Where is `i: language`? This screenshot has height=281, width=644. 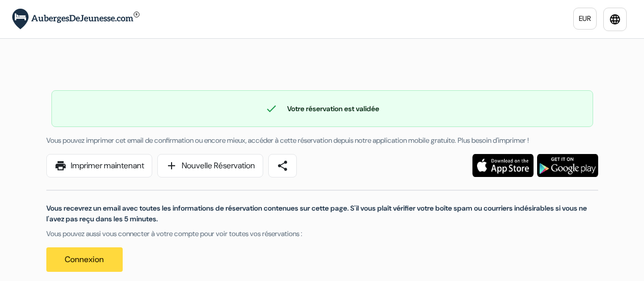
i: language is located at coordinates (615, 20).